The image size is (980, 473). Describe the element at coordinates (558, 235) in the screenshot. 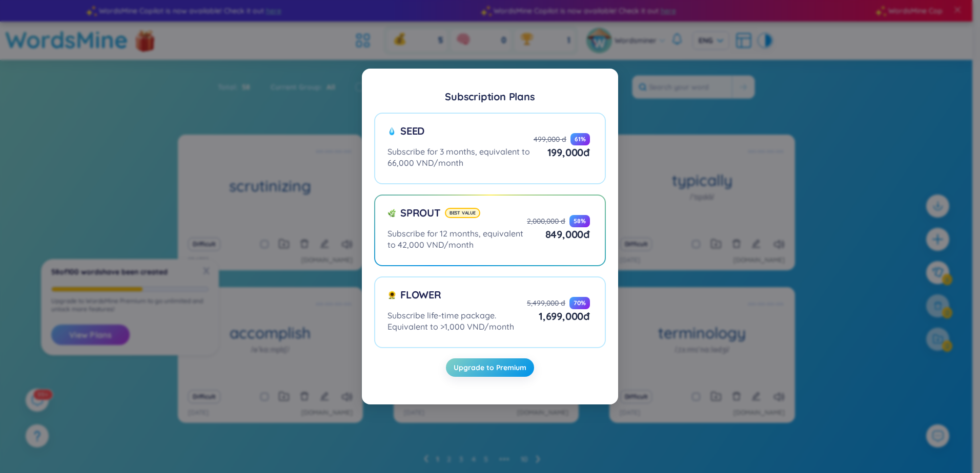

I see `div: 849,000 đ` at that location.